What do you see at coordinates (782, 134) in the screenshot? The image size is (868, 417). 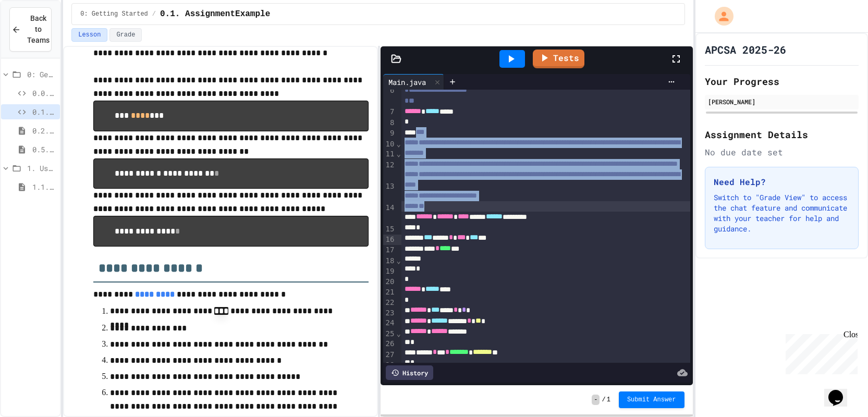 I see `h2: Assignment Details` at bounding box center [782, 134].